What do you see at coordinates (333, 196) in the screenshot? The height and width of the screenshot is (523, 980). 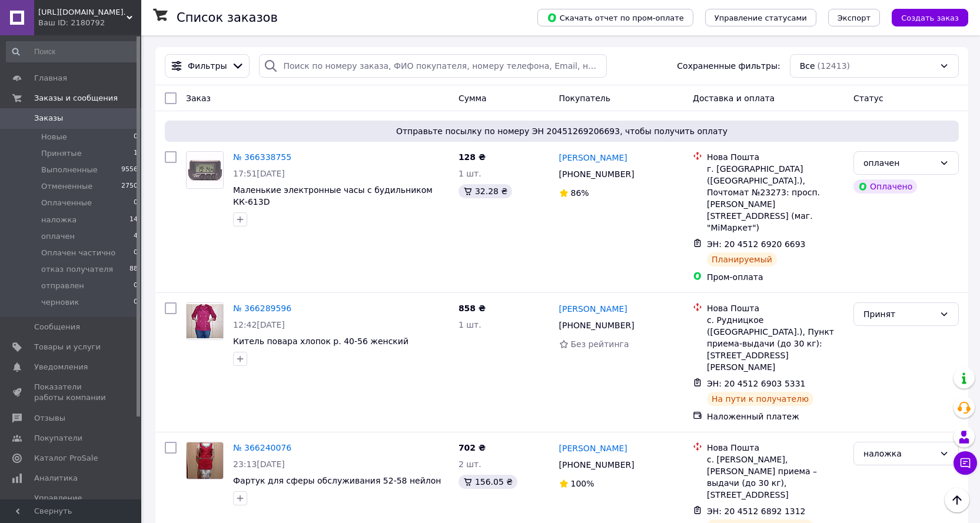 I see `a: Маленькие электронные часы с будильником КК-613D` at bounding box center [333, 196].